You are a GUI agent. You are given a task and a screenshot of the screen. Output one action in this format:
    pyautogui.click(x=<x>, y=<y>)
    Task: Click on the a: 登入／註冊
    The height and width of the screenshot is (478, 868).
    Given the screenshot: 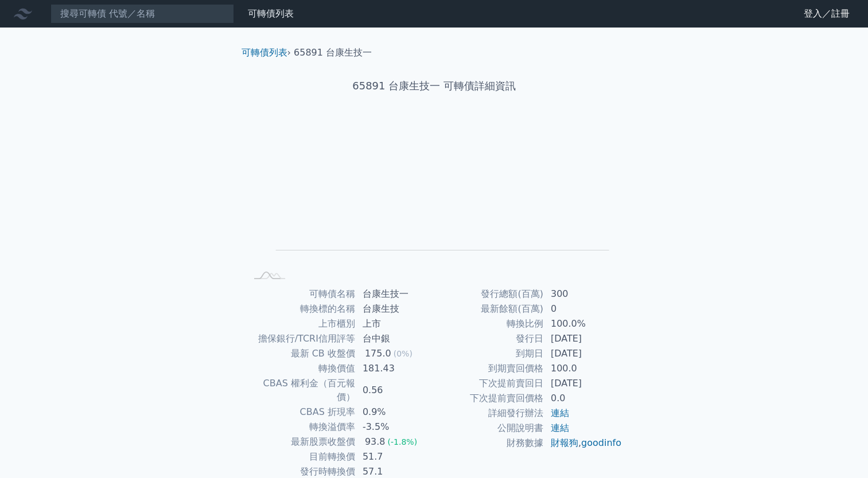 What is the action you would take?
    pyautogui.click(x=826, y=14)
    